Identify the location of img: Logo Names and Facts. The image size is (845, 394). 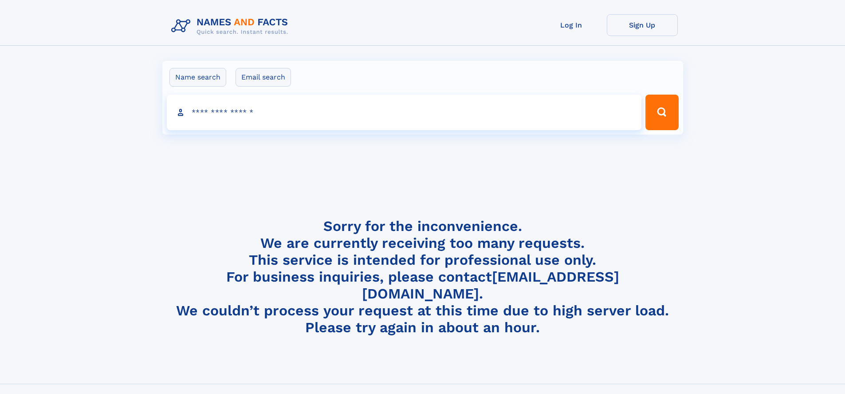
(232, 26).